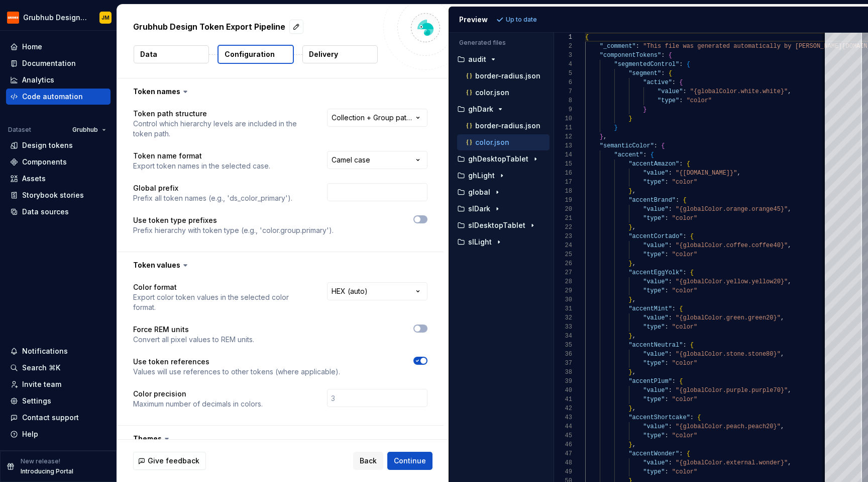  Describe the element at coordinates (58, 417) in the screenshot. I see `button: Contact support` at that location.